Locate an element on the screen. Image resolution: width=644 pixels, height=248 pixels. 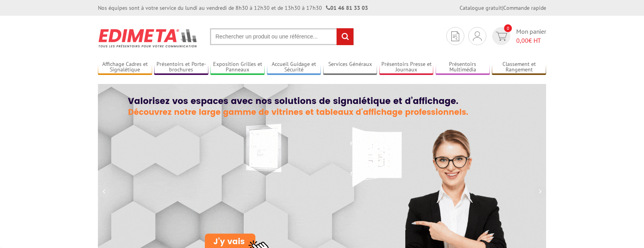
span: Mon panier is located at coordinates (531, 36).